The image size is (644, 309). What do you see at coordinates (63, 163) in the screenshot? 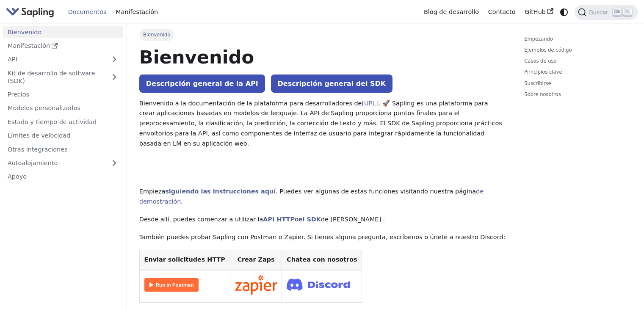
I see `a: Autoalojamiento` at bounding box center [63, 163].